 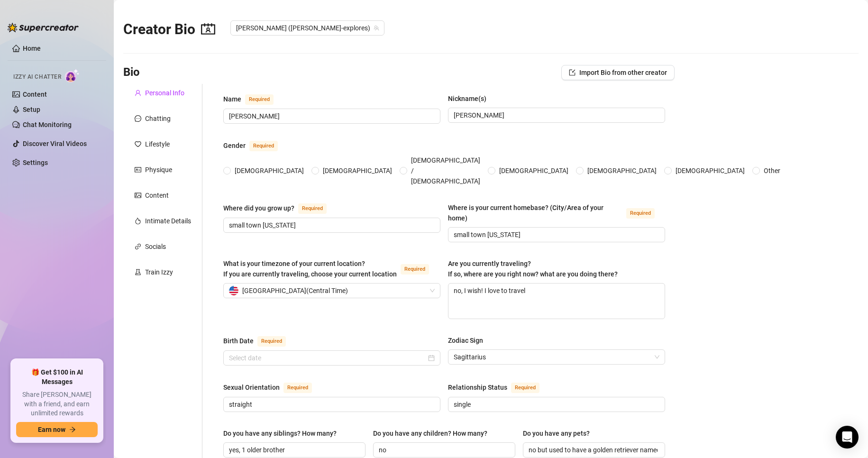 What do you see at coordinates (238, 340) in the screenshot?
I see `div: Birth Date` at bounding box center [238, 340].